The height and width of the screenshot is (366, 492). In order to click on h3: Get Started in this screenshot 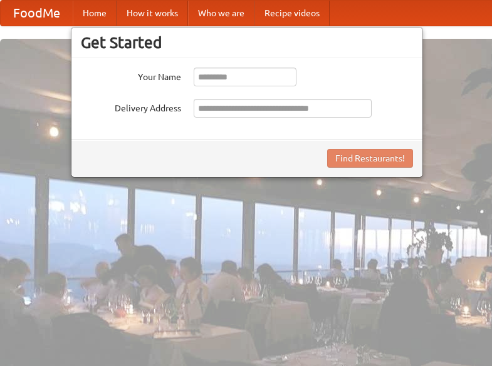, I will do `click(247, 43)`.